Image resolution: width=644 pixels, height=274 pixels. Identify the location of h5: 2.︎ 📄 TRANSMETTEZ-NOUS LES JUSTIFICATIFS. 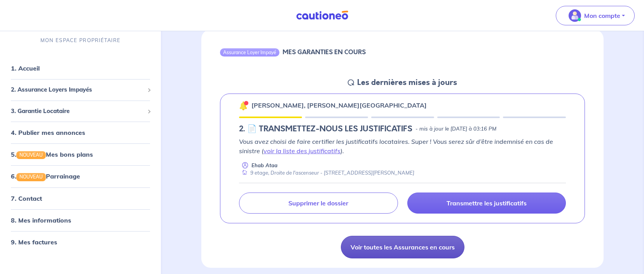
(326, 129).